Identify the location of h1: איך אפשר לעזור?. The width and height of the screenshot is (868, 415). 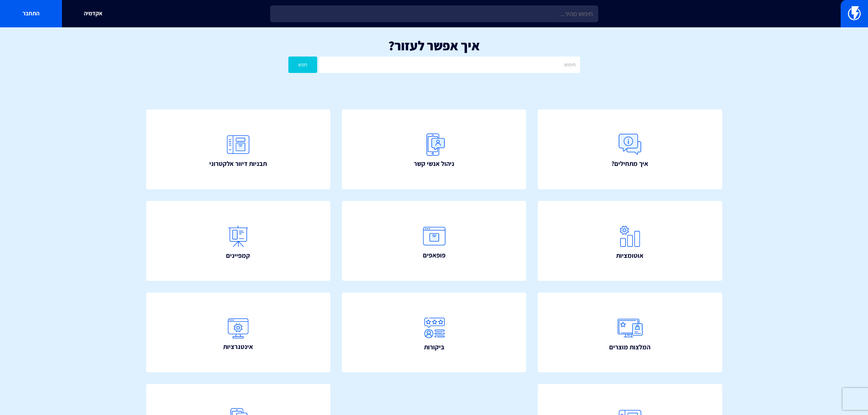
(434, 46).